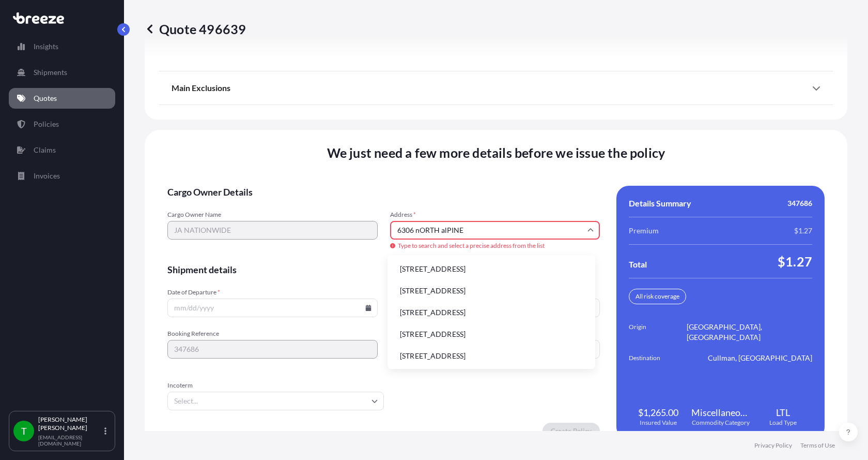 The height and width of the screenshot is (460, 868). I want to click on p: Quote 496639, so click(195, 29).